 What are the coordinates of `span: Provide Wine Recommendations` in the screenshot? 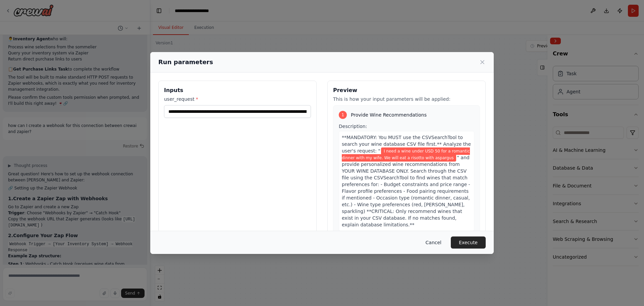 It's located at (389, 115).